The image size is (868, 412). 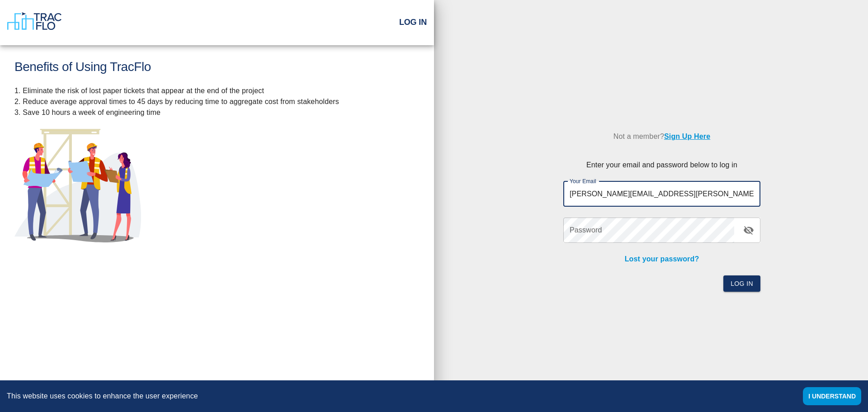 What do you see at coordinates (661, 165) in the screenshot?
I see `p: Enter your email and password below to log in` at bounding box center [661, 165].